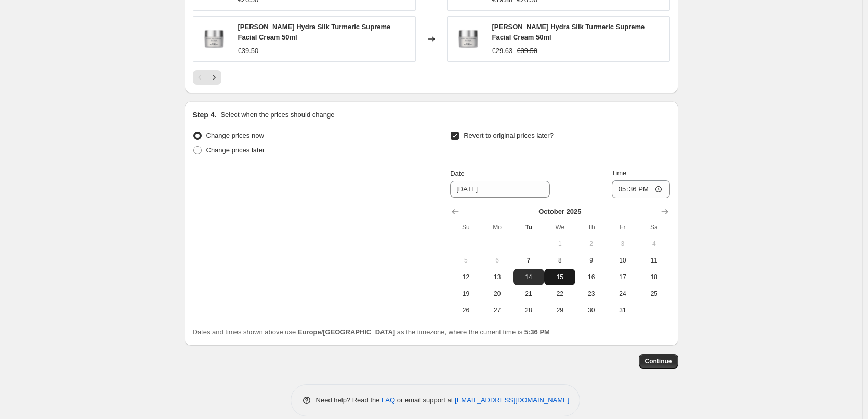 This screenshot has width=868, height=419. I want to click on button: Tuesday October 21 2025, so click(528, 294).